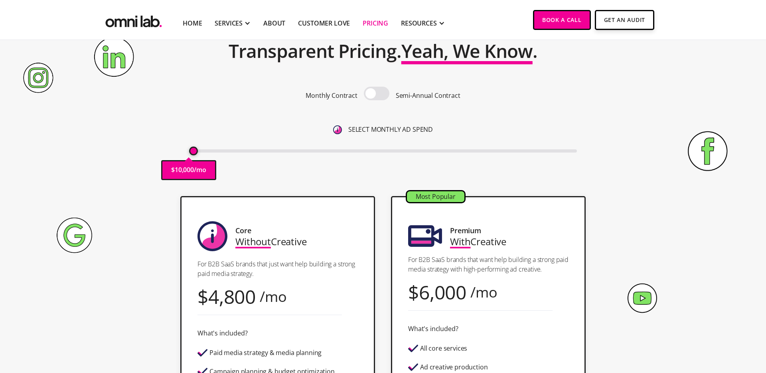 This screenshot has width=766, height=373. I want to click on a: Customer Love, so click(324, 23).